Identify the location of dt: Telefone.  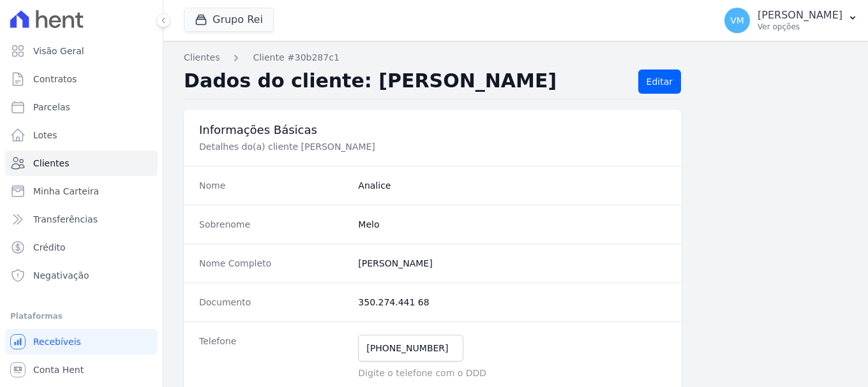
(273, 357).